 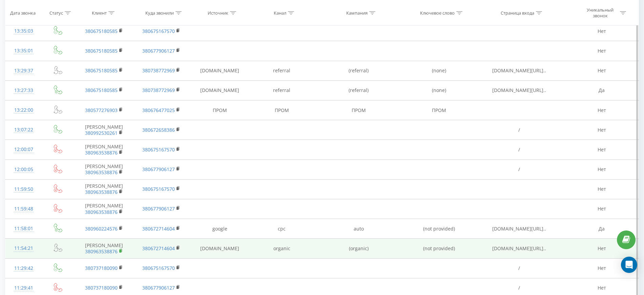 I want to click on div: 11:59:50, so click(x=23, y=189).